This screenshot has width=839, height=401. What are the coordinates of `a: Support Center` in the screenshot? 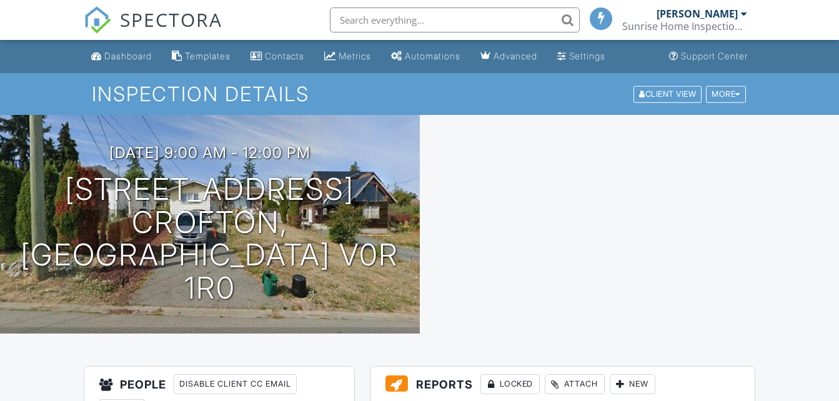 It's located at (708, 56).